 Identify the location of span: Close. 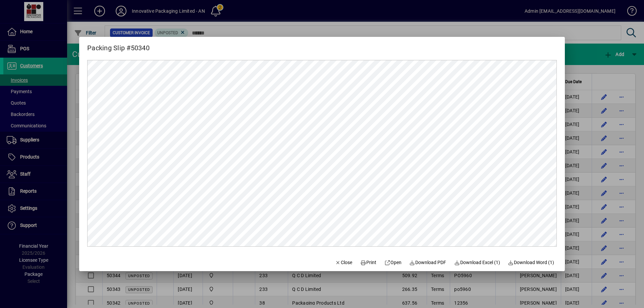
(344, 262).